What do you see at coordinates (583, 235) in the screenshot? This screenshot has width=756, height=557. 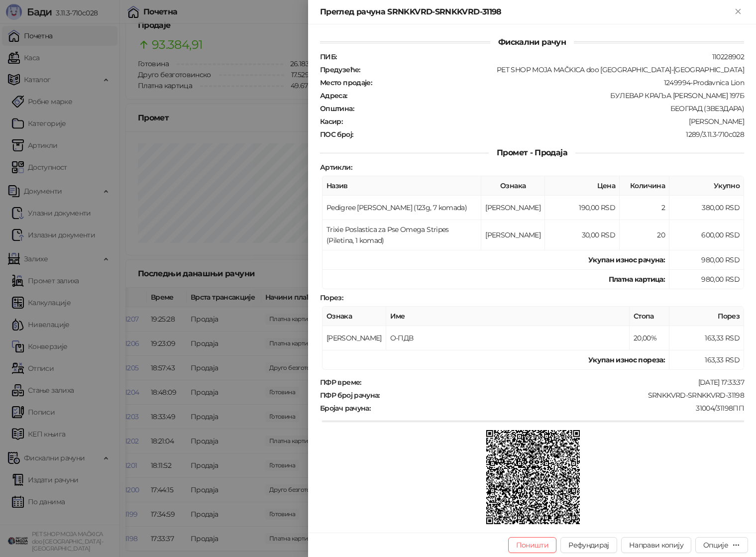 I see `td: 30,00 RSD` at bounding box center [583, 235].